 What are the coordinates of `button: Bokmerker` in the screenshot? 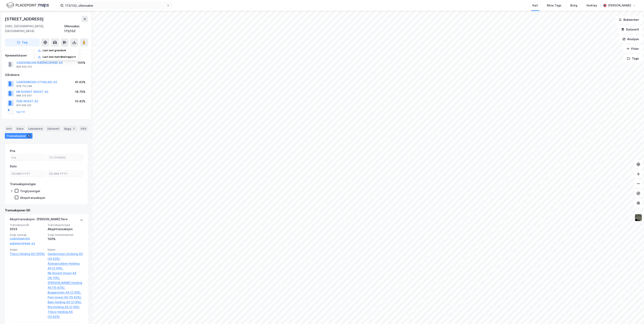 It's located at (629, 20).